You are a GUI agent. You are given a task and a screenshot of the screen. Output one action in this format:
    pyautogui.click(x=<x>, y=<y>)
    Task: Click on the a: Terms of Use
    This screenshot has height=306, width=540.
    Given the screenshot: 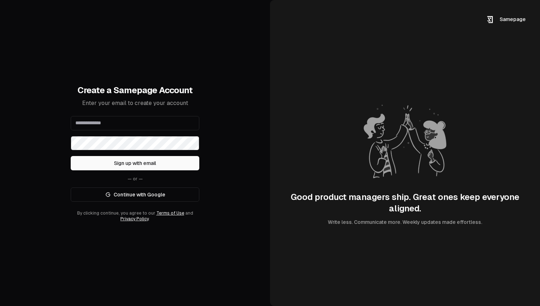 What is the action you would take?
    pyautogui.click(x=170, y=213)
    